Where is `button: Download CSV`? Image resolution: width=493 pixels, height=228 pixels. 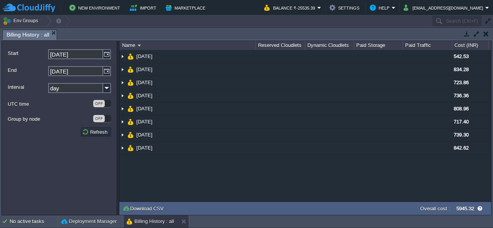 button: Download CSV is located at coordinates (144, 209).